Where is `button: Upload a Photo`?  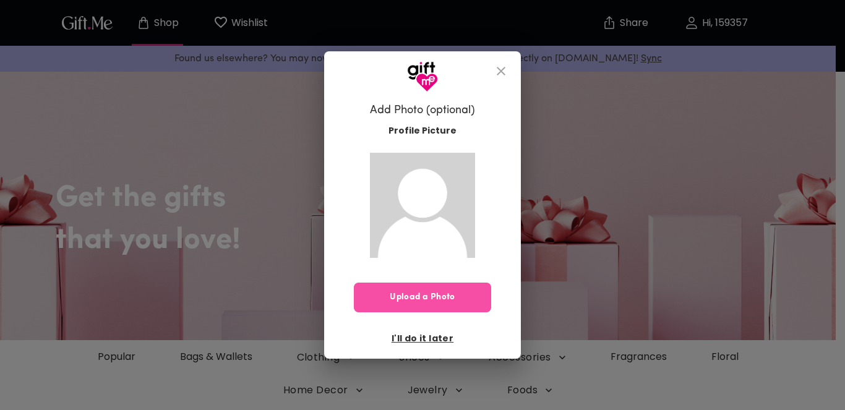 button: Upload a Photo is located at coordinates (422, 297).